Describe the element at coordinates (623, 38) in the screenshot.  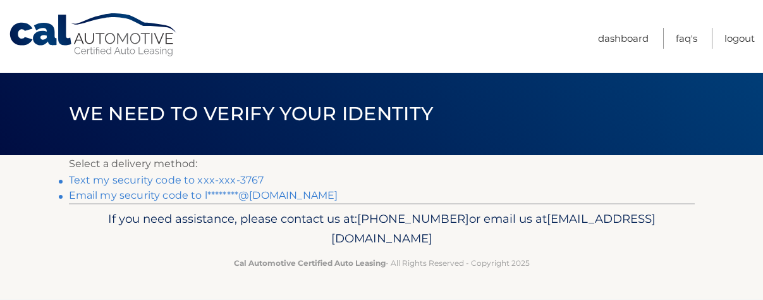
I see `a: Dashboard` at that location.